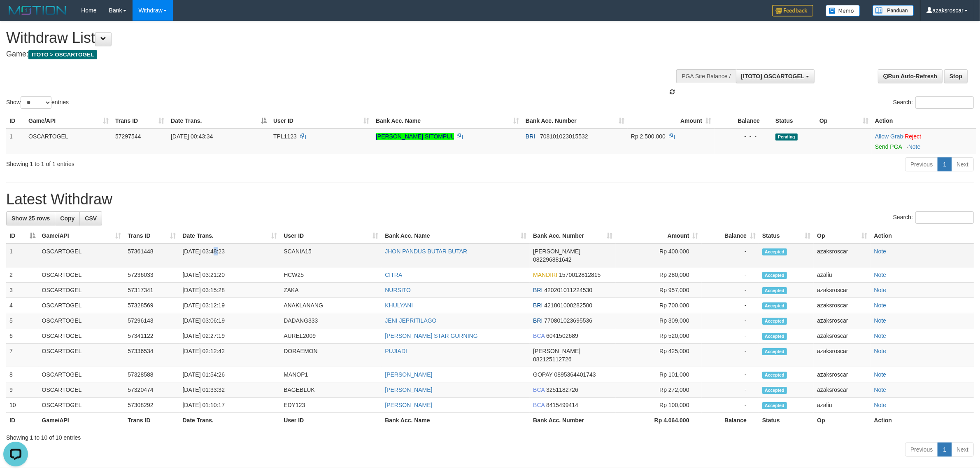 This screenshot has width=980, height=473. What do you see at coordinates (933, 218) in the screenshot?
I see `label: Search:` at bounding box center [933, 218].